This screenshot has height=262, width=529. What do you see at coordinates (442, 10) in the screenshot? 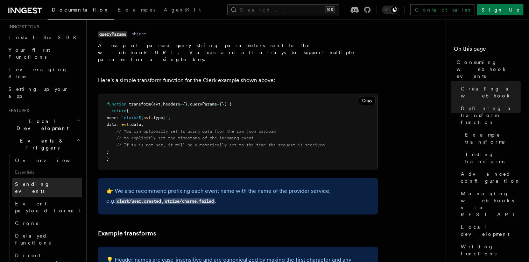
I see `a: Contact sales` at bounding box center [442, 10].